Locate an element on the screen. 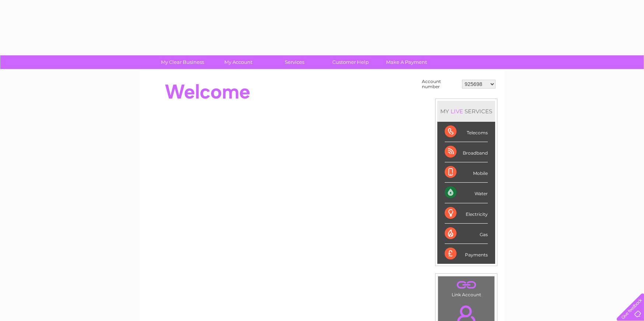 The image size is (644, 321). a: Make A Payment is located at coordinates (406, 62).